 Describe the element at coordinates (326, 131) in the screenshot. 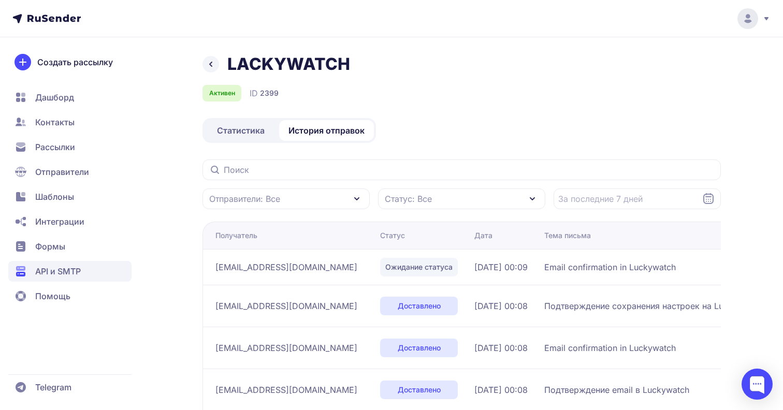

I see `span: История отправок` at that location.